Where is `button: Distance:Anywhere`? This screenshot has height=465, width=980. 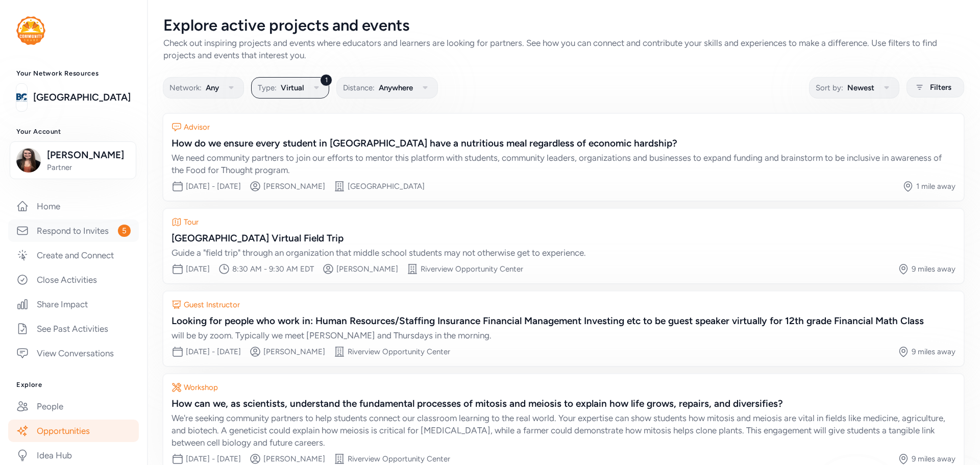 button: Distance:Anywhere is located at coordinates (387, 88).